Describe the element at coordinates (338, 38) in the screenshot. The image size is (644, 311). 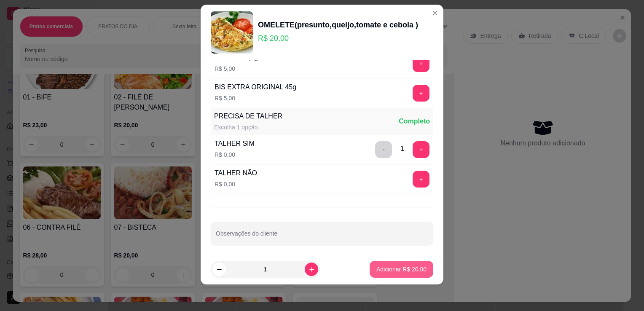
I see `p: R$ 20,00` at that location.